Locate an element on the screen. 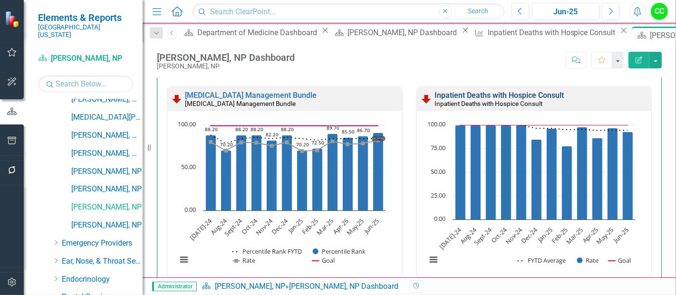 This screenshot has width=676, height=295. a: Department of Medicine Dashboard is located at coordinates (250, 32).